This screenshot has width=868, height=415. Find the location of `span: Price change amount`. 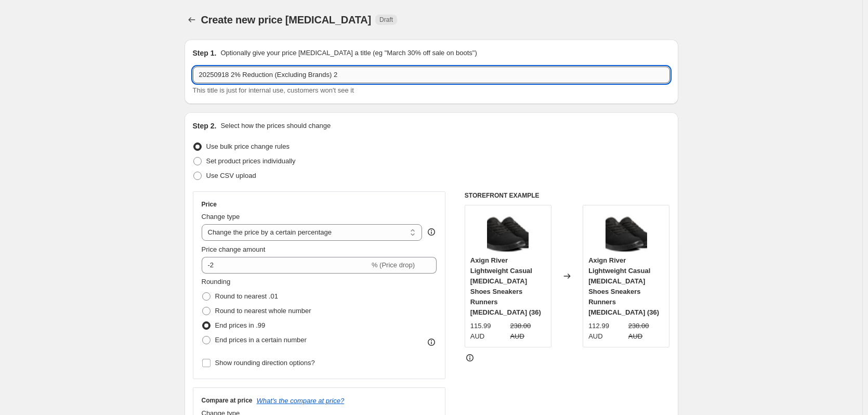

span: Price change amount is located at coordinates (233, 249).